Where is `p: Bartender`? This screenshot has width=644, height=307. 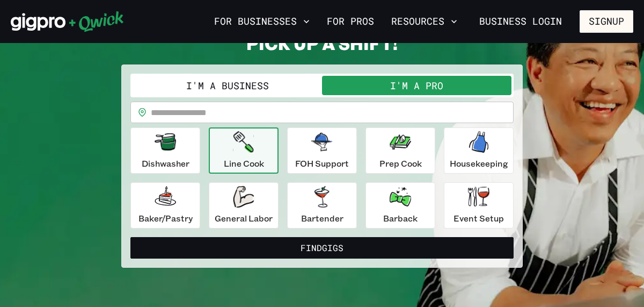 p: Bartender is located at coordinates (322, 218).